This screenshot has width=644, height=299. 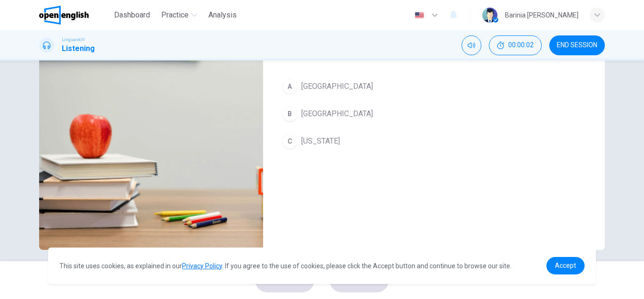 What do you see at coordinates (566, 265) in the screenshot?
I see `span: Accept` at bounding box center [566, 265].